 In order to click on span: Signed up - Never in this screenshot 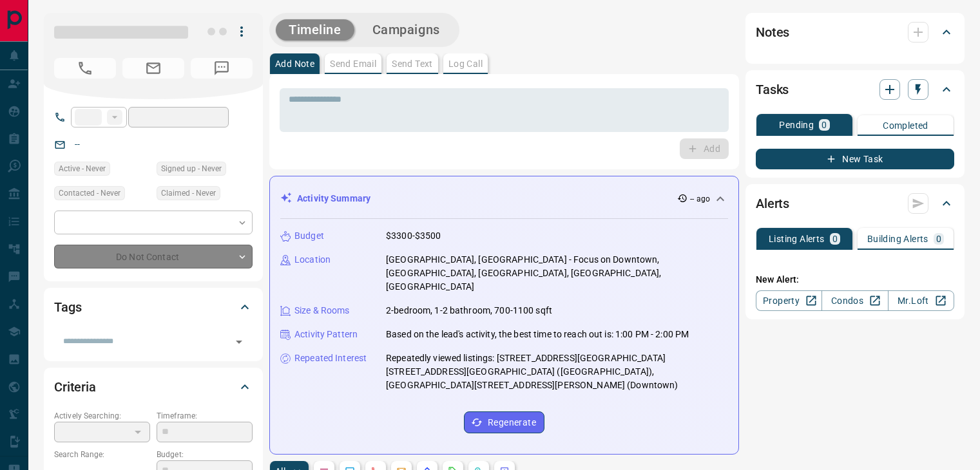, I will do `click(191, 169)`.